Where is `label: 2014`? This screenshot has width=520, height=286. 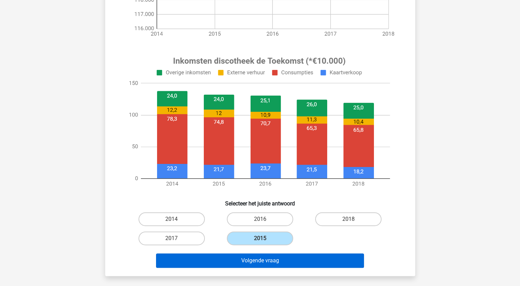
label: 2014 is located at coordinates (171, 219).